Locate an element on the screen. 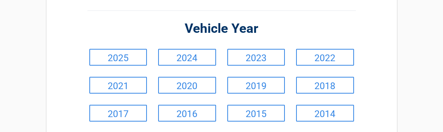 The image size is (443, 132). a: 2019 is located at coordinates (256, 85).